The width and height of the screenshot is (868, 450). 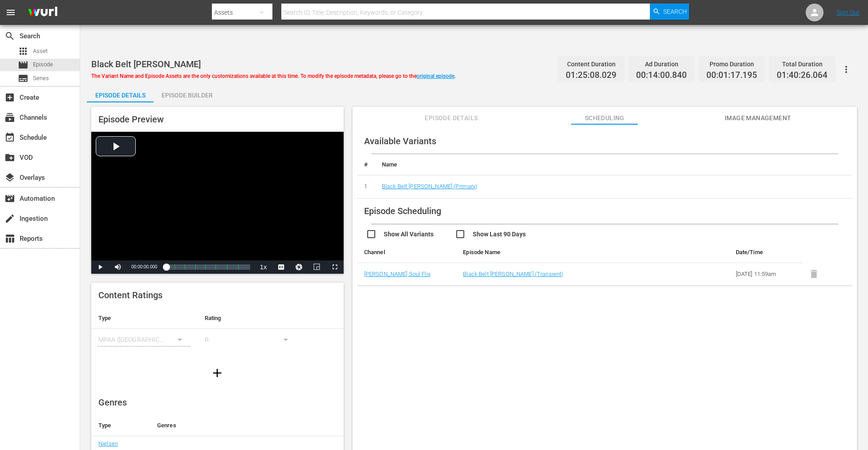 What do you see at coordinates (10, 138) in the screenshot?
I see `span: Schedule` at bounding box center [10, 138].